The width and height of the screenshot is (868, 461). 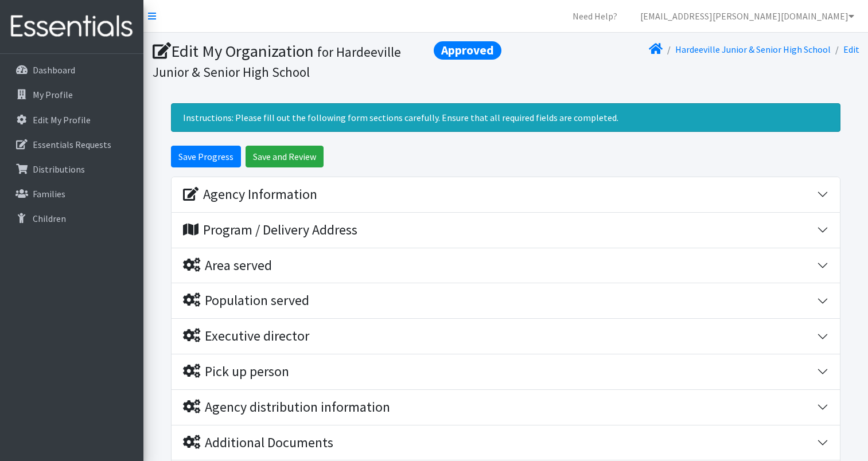 What do you see at coordinates (852, 49) in the screenshot?
I see `a: Edit` at bounding box center [852, 49].